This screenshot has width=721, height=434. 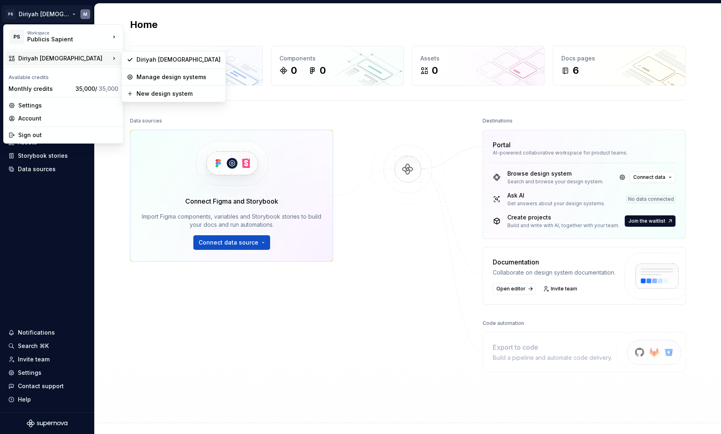 I want to click on div: Workspace, so click(x=69, y=33).